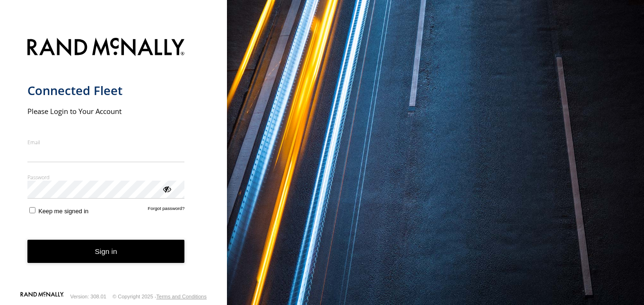 This screenshot has width=644, height=305. Describe the element at coordinates (167, 188) in the screenshot. I see `div: ViewPassword` at that location.